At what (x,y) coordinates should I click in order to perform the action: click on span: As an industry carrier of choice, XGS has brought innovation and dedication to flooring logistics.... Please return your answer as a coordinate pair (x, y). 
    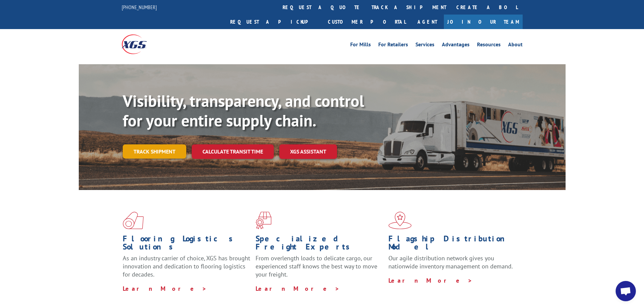
    Looking at the image, I should click on (186, 267).